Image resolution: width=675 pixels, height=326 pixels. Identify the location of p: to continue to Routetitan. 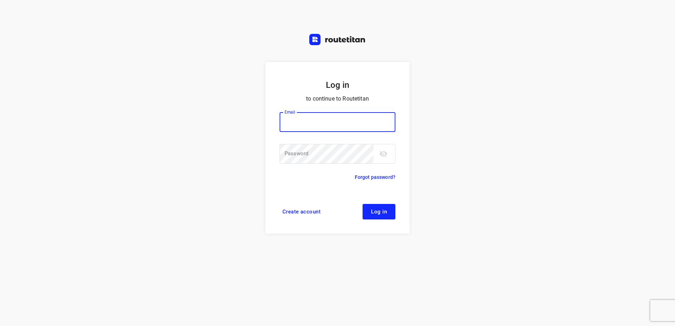
(337, 99).